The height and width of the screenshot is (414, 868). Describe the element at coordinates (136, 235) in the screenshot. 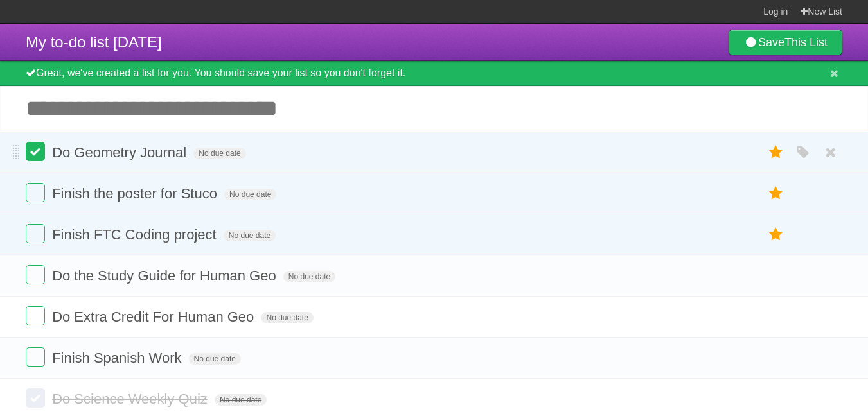

I see `span: Finish FTC Coding project` at that location.